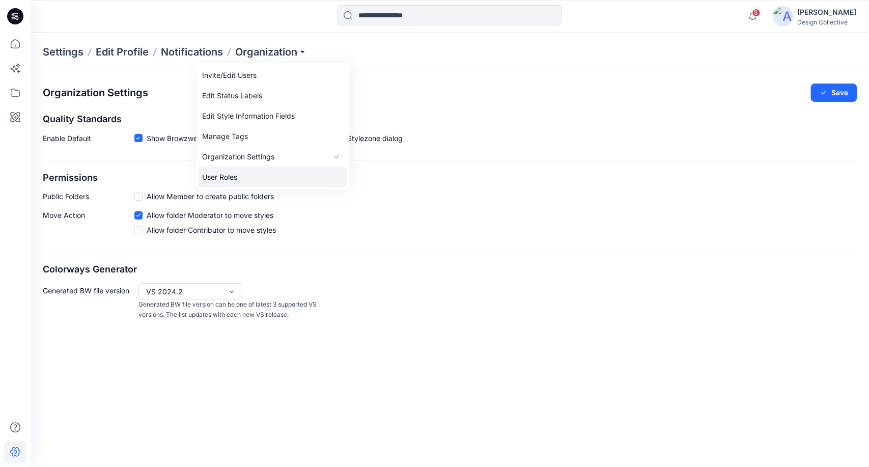  Describe the element at coordinates (95, 93) in the screenshot. I see `h2: Organization Settings` at that location.